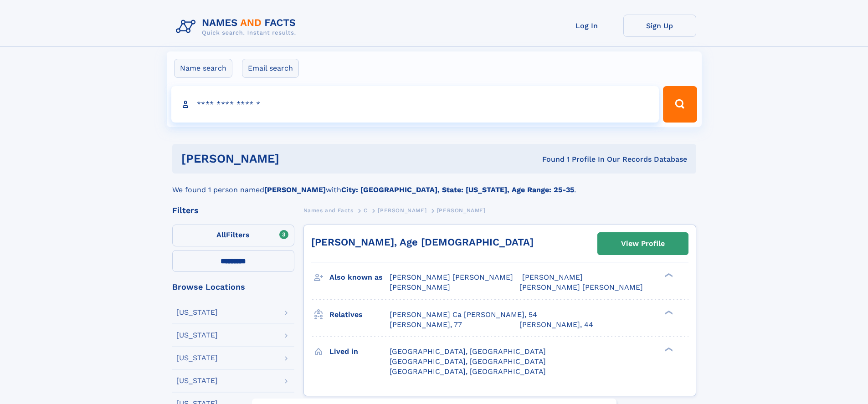  Describe the element at coordinates (434, 185) in the screenshot. I see `div: We found 1 person named with .` at that location.